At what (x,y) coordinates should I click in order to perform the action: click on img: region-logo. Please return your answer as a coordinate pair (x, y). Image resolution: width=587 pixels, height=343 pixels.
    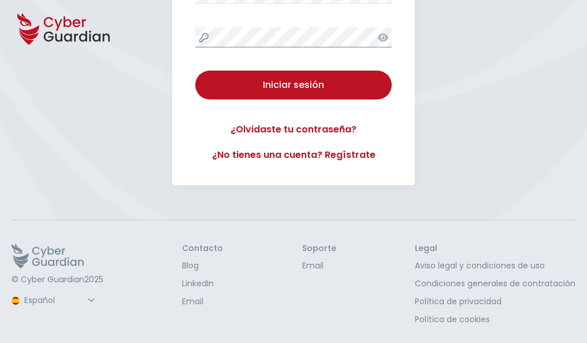
    Looking at the image, I should click on (16, 300).